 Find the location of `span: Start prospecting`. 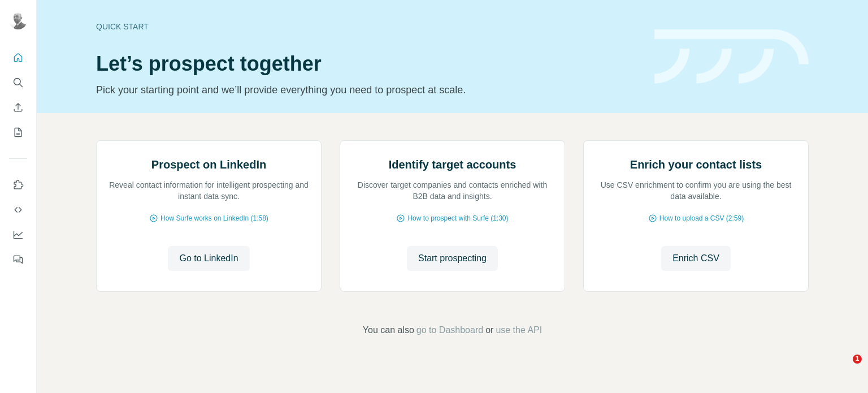

span: Start prospecting is located at coordinates (452, 258).